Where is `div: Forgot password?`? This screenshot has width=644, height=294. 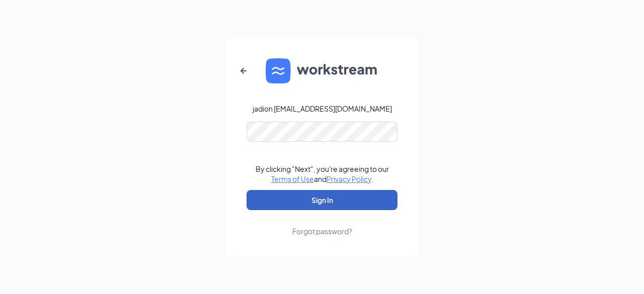 div: Forgot password? is located at coordinates (322, 231).